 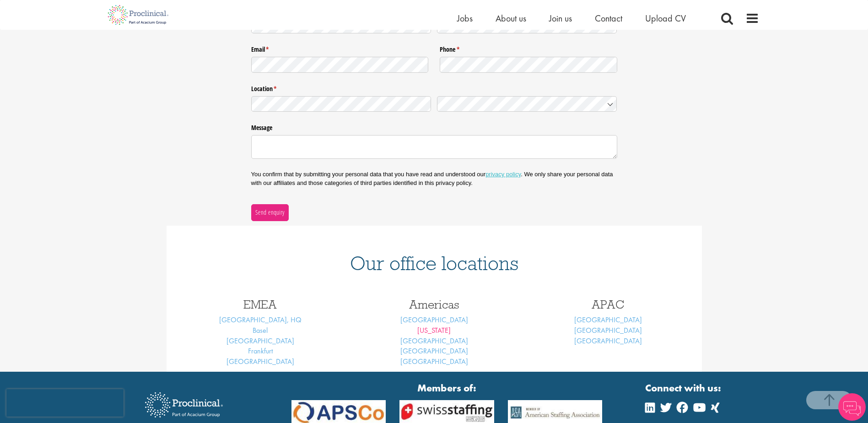 What do you see at coordinates (269, 213) in the screenshot?
I see `span: Send enquiry` at bounding box center [269, 213].